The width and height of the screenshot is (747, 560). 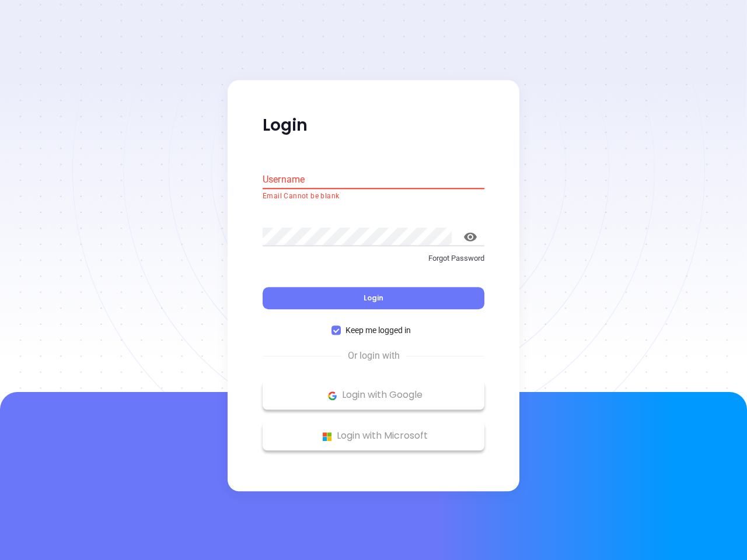 What do you see at coordinates (373, 125) in the screenshot?
I see `p: Login` at bounding box center [373, 125].